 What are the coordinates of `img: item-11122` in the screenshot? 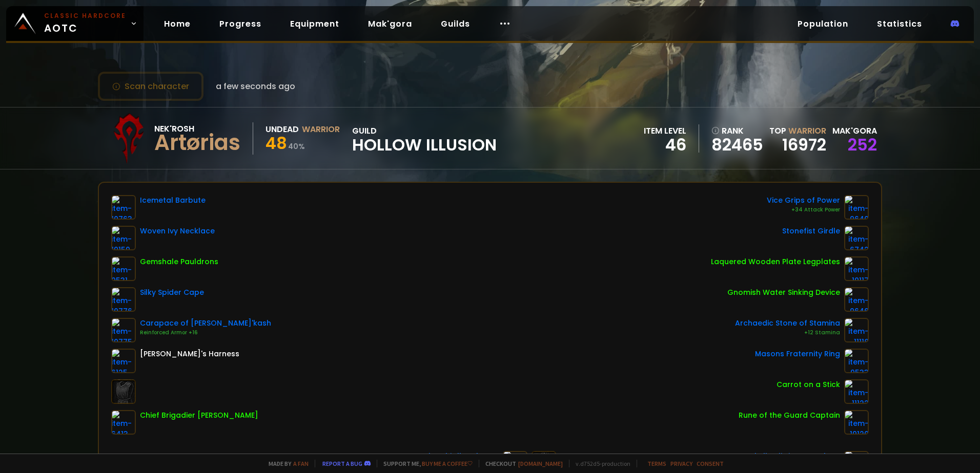 It's located at (856, 392).